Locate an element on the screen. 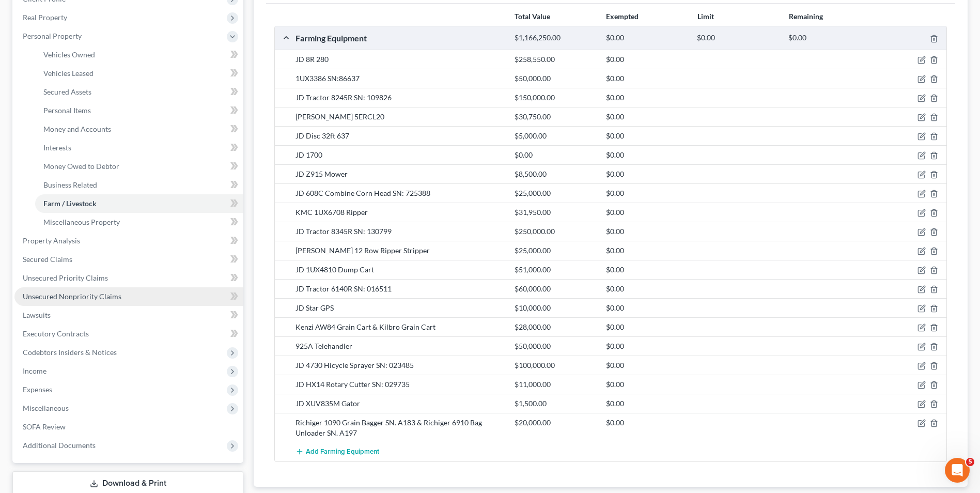 This screenshot has width=980, height=493. div: $50,000.00 is located at coordinates (554, 346).